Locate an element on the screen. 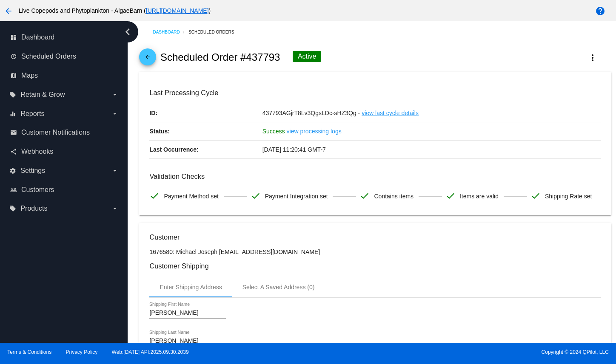  i: map is located at coordinates (13, 75).